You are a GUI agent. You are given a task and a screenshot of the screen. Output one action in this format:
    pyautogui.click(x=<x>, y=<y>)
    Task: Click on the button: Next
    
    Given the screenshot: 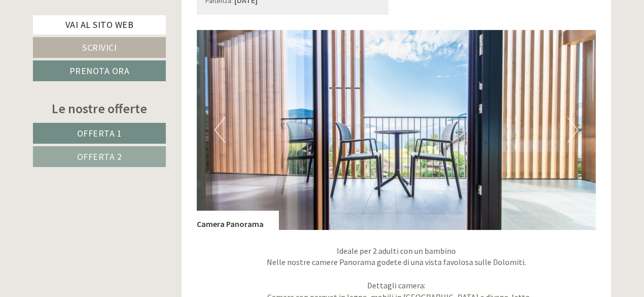 What is the action you would take?
    pyautogui.click(x=573, y=130)
    